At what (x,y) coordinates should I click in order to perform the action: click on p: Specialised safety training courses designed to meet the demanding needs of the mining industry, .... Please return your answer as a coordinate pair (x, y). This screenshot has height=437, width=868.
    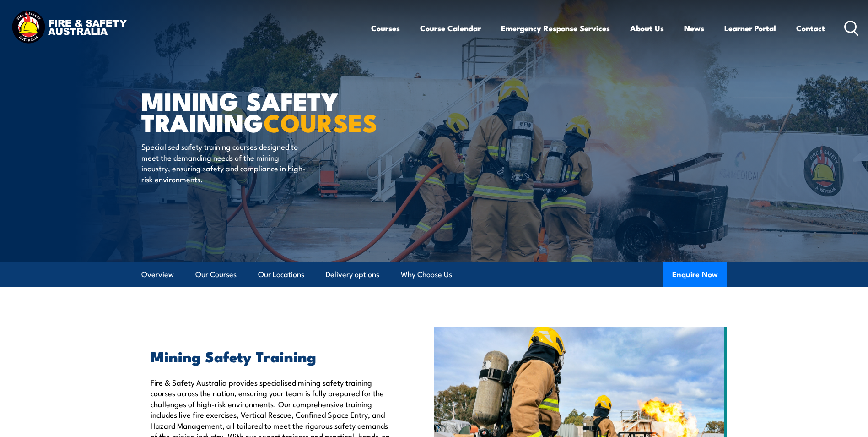
    Looking at the image, I should click on (224, 162).